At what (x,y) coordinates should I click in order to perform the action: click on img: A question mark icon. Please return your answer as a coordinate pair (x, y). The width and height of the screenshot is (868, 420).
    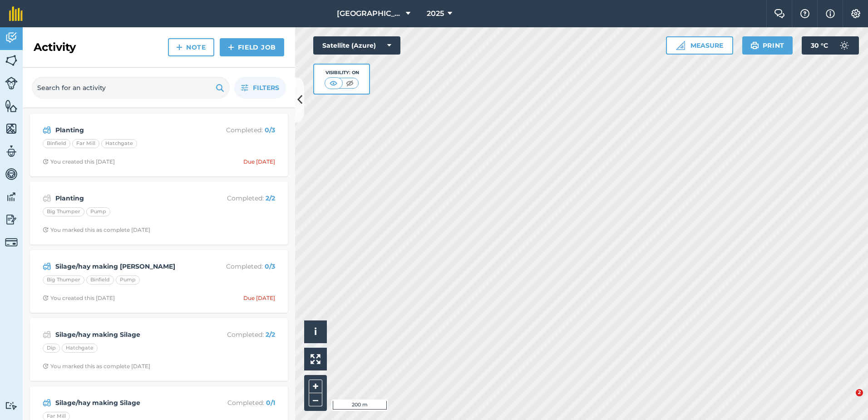
    Looking at the image, I should click on (805, 14).